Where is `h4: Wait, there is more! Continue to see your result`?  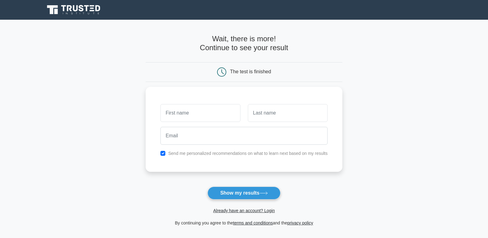
h4: Wait, there is more! Continue to see your result is located at coordinates (244, 43).